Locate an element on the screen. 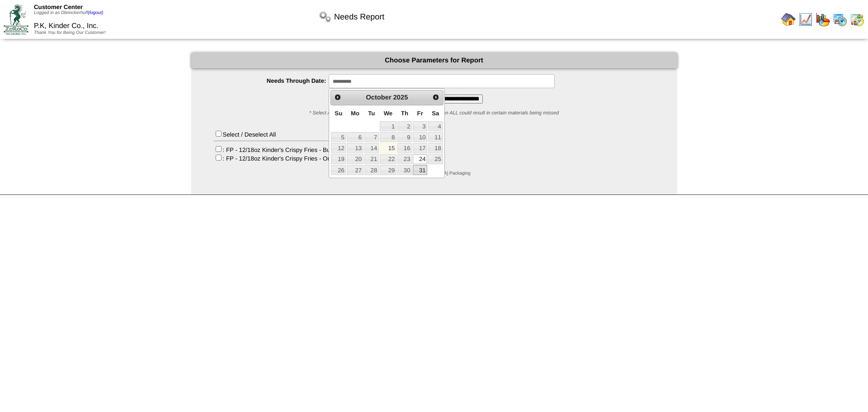 This screenshot has height=412, width=868. a: 30 is located at coordinates (405, 170).